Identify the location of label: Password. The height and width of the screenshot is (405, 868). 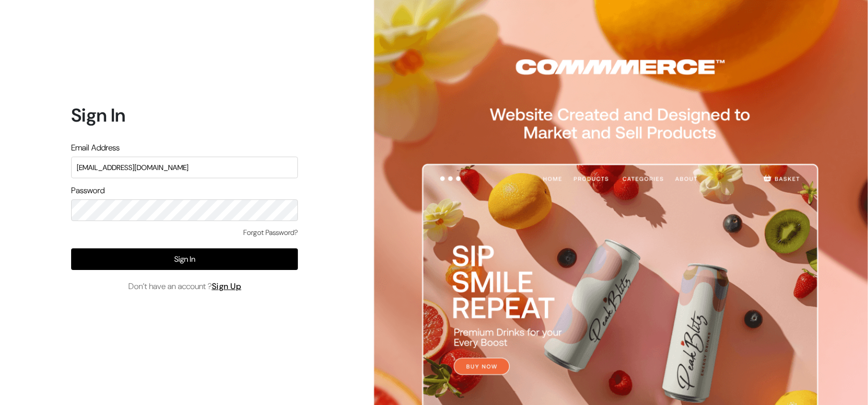
(88, 191).